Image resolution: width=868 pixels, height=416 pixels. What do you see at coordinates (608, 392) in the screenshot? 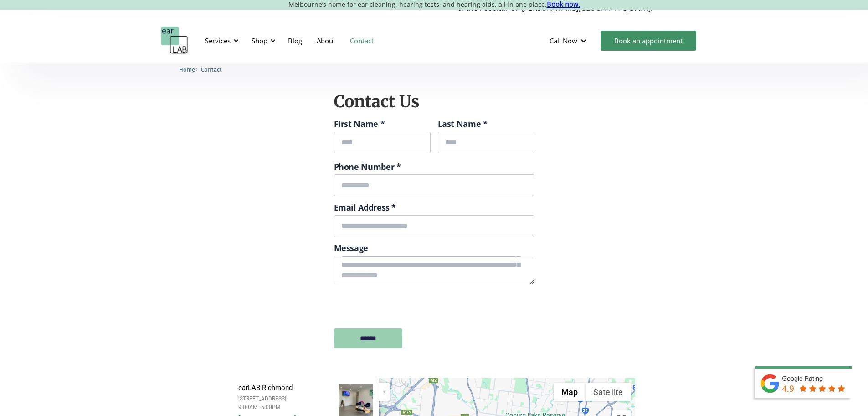
I see `button: Show satellite imagery` at bounding box center [608, 392].